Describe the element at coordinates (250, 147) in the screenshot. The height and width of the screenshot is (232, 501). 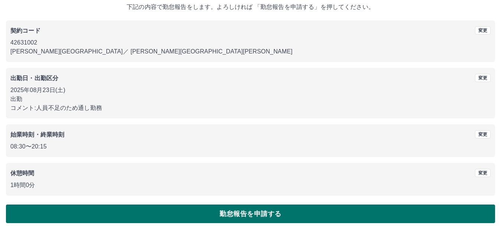
I see `p: 08:30 〜 20:15` at that location.